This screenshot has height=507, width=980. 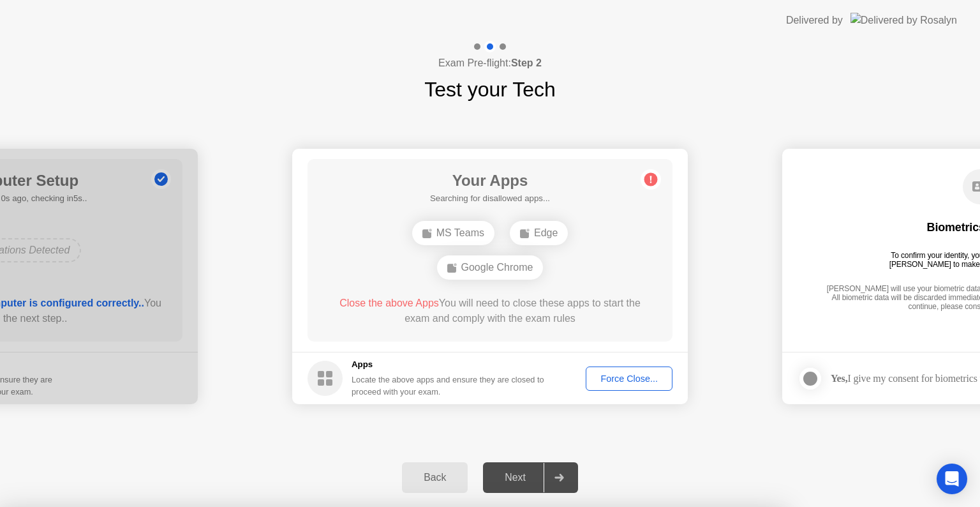 I want to click on h1: Test your Tech, so click(x=490, y=90).